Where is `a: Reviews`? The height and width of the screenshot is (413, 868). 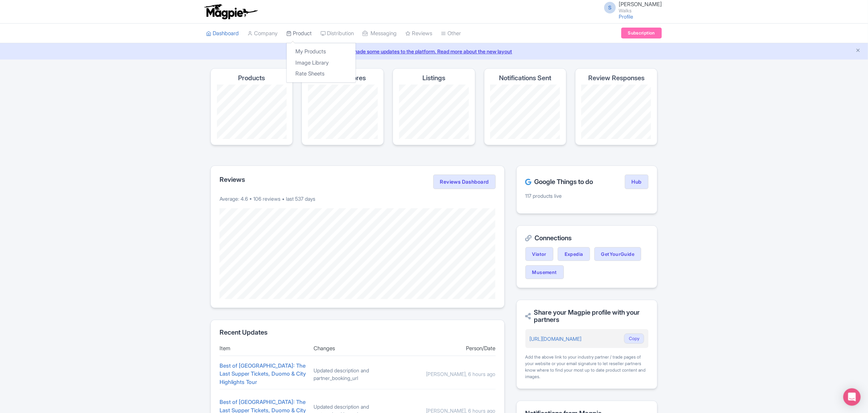 a: Reviews is located at coordinates (419, 33).